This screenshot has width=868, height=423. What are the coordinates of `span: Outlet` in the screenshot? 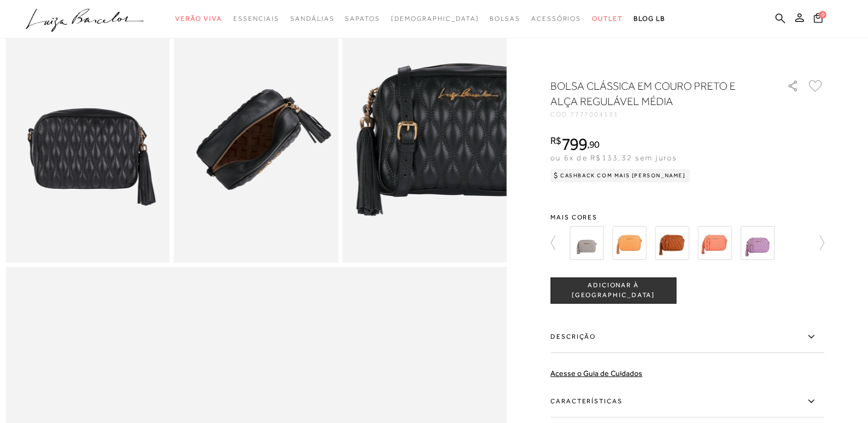 It's located at (607, 19).